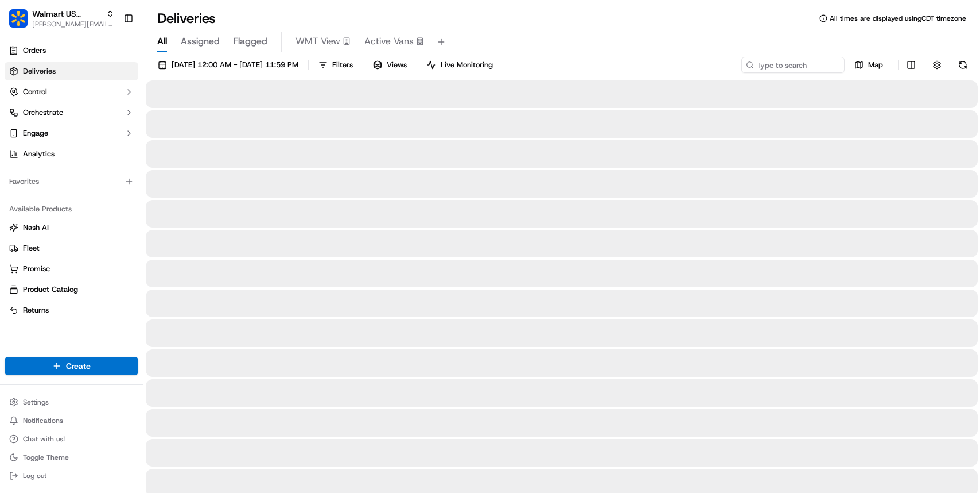  Describe the element at coordinates (200, 41) in the screenshot. I see `span: Assigned` at that location.